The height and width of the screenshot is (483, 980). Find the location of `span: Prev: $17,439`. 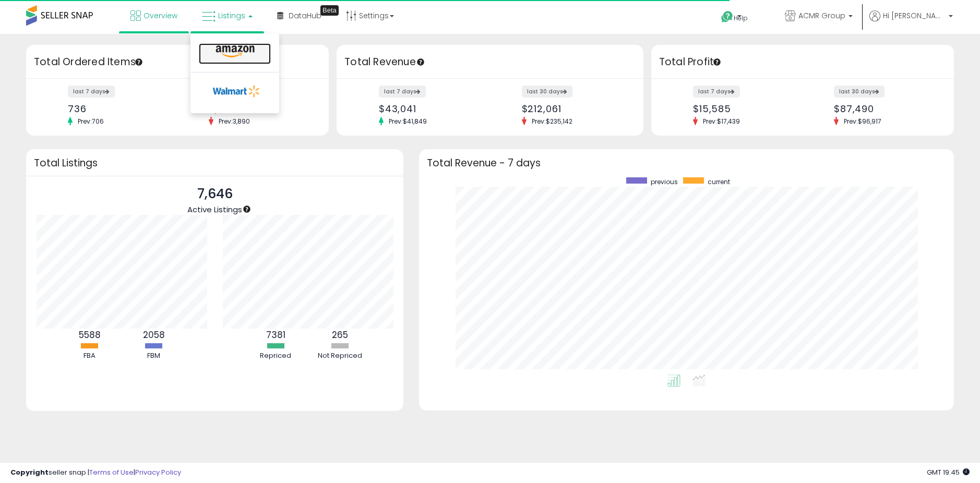

span: Prev: $17,439 is located at coordinates (721, 121).